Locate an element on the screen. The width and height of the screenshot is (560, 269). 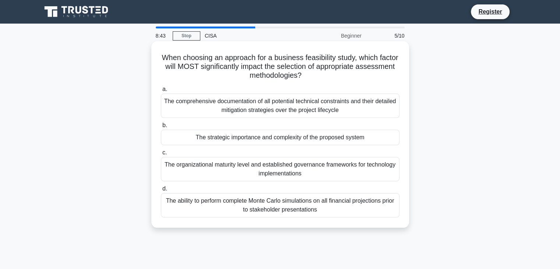
div: The organizational maturity level and established governance frameworks for technology implementa... is located at coordinates (280, 169).